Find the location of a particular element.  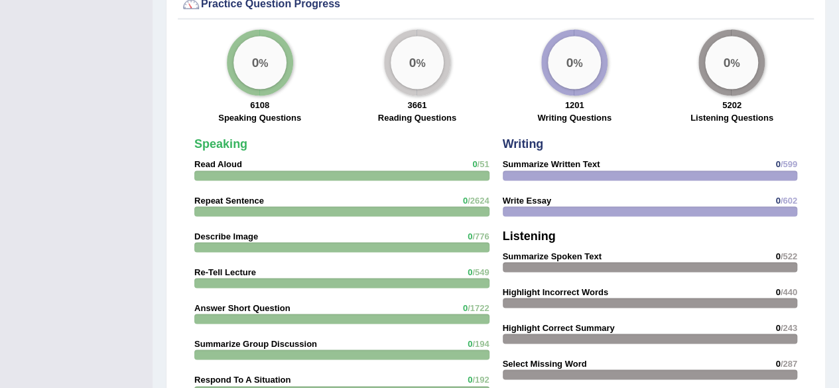

span: /440 is located at coordinates (789, 291).